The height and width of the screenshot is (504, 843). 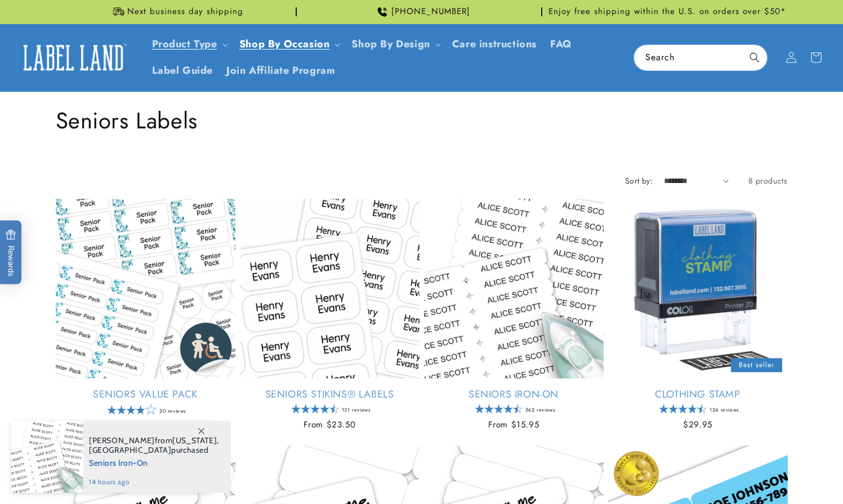 I want to click on summary: Shop By Design, so click(x=395, y=44).